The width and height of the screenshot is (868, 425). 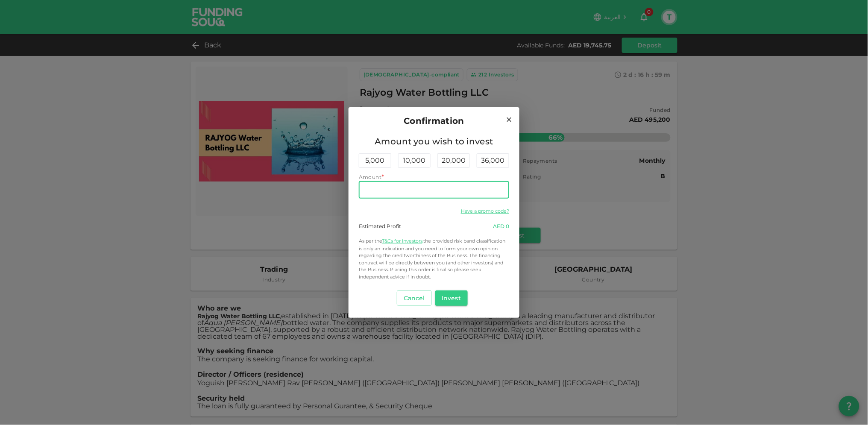 What do you see at coordinates (370, 240) in the screenshot?
I see `span: As per the` at bounding box center [370, 240].